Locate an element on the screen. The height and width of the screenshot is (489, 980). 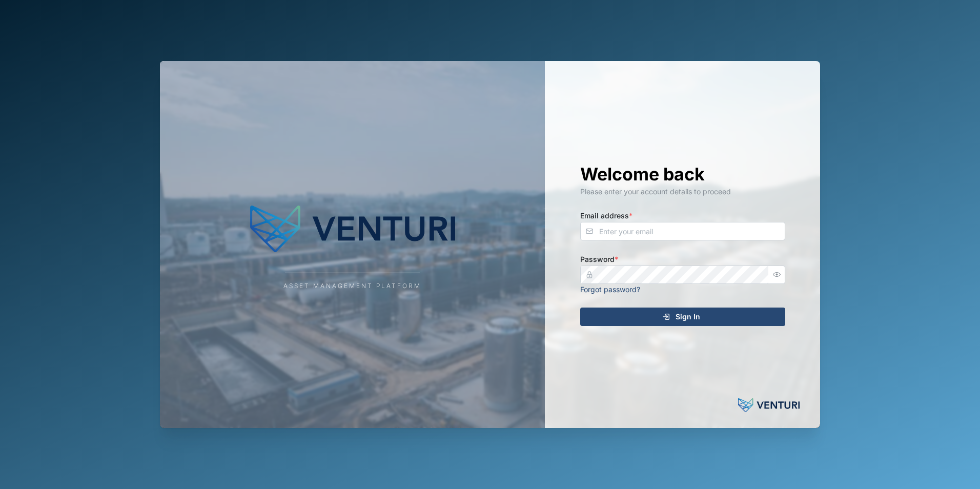
a: Forgot password? is located at coordinates (610, 289).